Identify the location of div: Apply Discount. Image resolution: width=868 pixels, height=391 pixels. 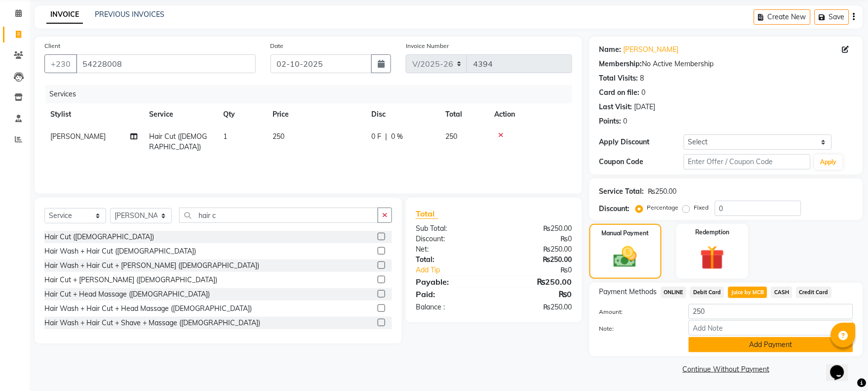
(642, 142).